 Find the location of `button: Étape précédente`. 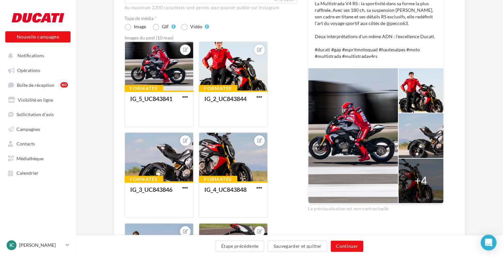

button: Étape précédente is located at coordinates (240, 247).